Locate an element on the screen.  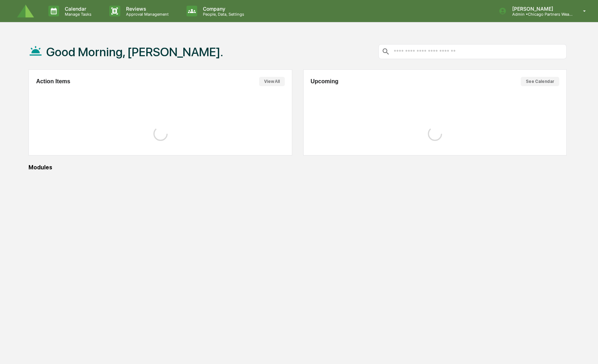
p: Reviews is located at coordinates (146, 9).